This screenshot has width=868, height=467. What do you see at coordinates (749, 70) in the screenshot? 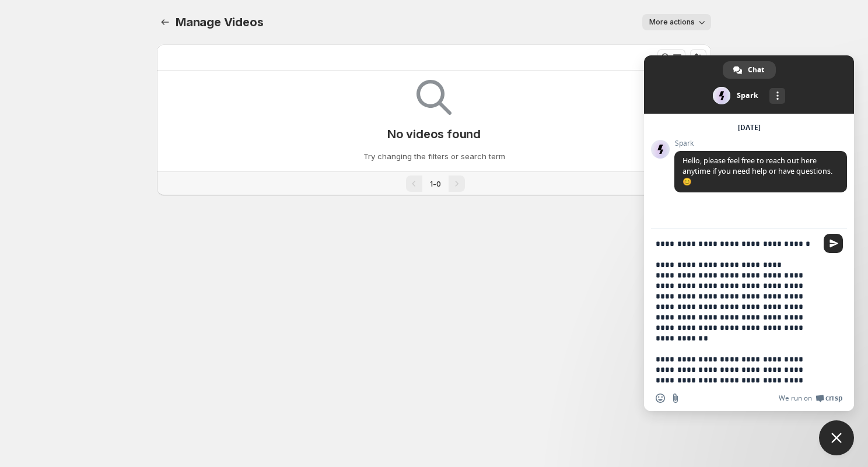
I see `div: Chat` at bounding box center [749, 70].